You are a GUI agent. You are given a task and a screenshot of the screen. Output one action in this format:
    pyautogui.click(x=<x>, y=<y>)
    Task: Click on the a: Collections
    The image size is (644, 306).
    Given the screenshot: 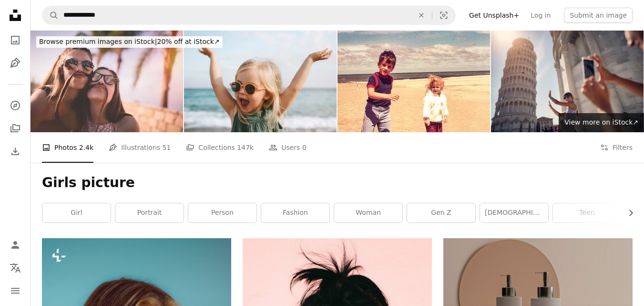 What is the action you would take?
    pyautogui.click(x=15, y=128)
    